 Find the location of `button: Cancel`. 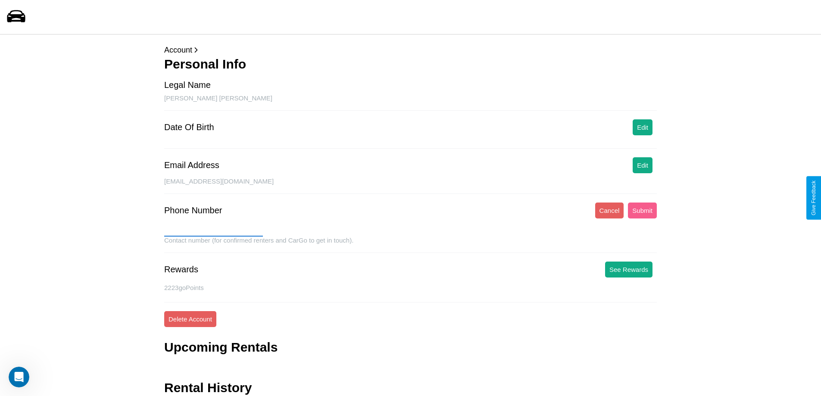

button: Cancel is located at coordinates (609, 210).